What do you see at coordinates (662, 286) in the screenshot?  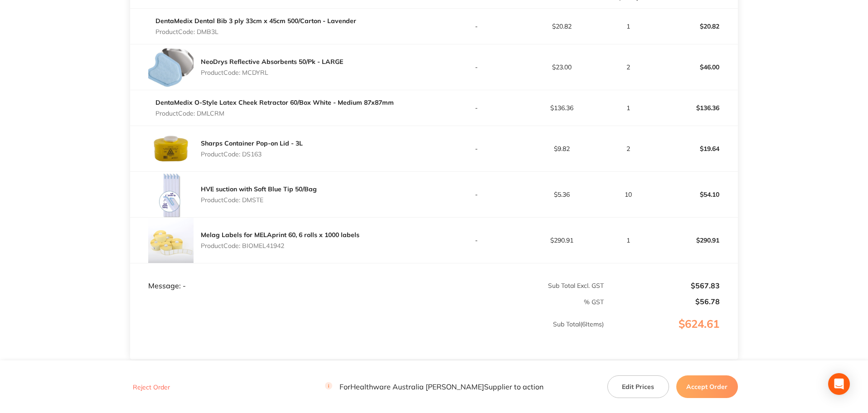 I see `p: $567.83` at bounding box center [662, 286].